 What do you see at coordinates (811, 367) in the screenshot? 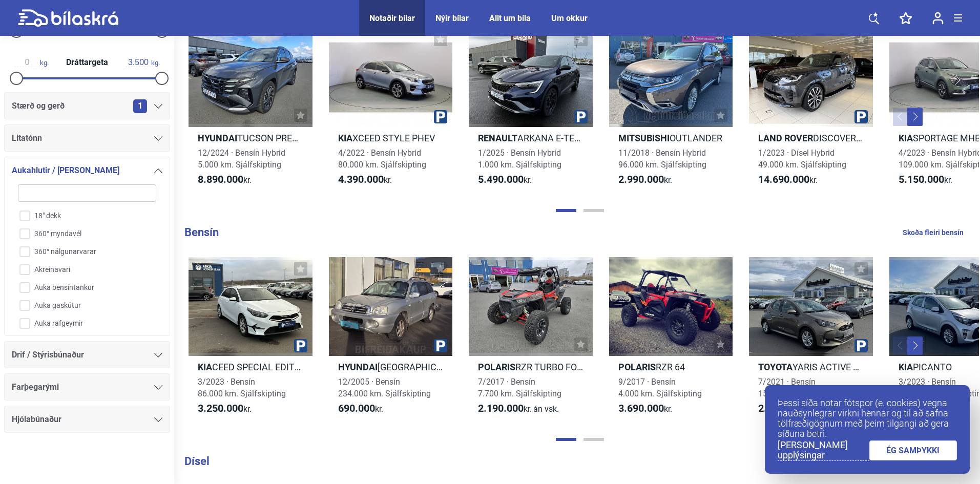
I see `h2: YARIS ACTIVE HYBRID` at bounding box center [811, 367].